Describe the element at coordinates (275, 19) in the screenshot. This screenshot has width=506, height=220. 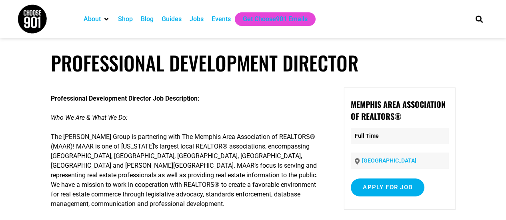
I see `a: Get Choose901 Emails` at that location.